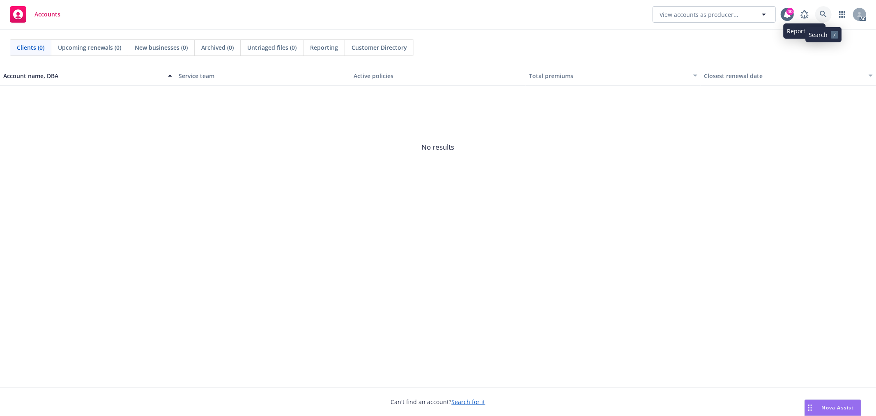 This screenshot has height=416, width=876. I want to click on div: Account name, DBA, so click(83, 76).